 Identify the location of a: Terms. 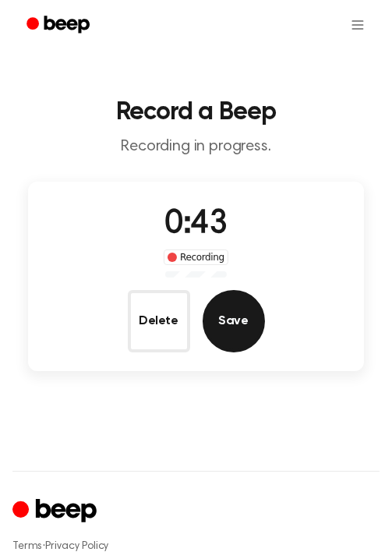
(27, 546).